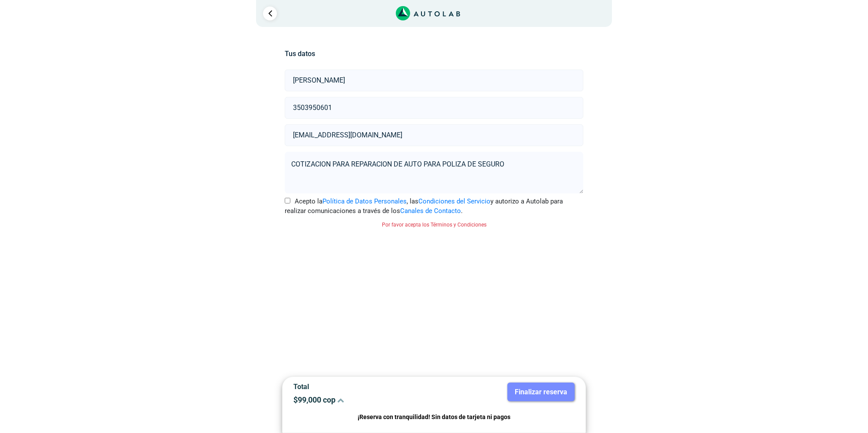 This screenshot has height=433, width=868. What do you see at coordinates (540, 392) in the screenshot?
I see `button: Finalizar reserva` at bounding box center [540, 392].